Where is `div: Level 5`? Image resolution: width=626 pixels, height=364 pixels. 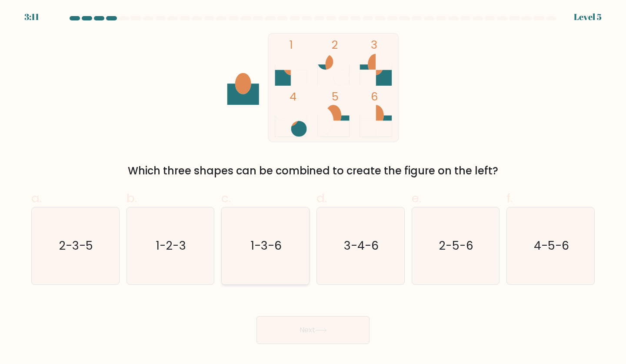
div: Level 5 is located at coordinates (588, 17).